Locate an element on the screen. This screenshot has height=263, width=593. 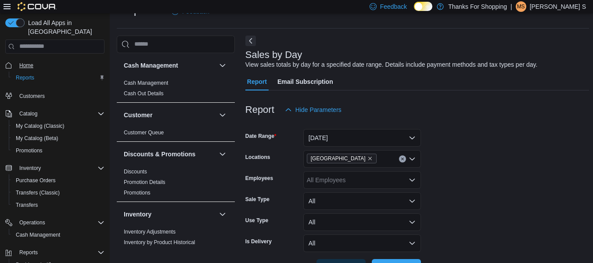
span: Hide Parameters is located at coordinates (318, 110).